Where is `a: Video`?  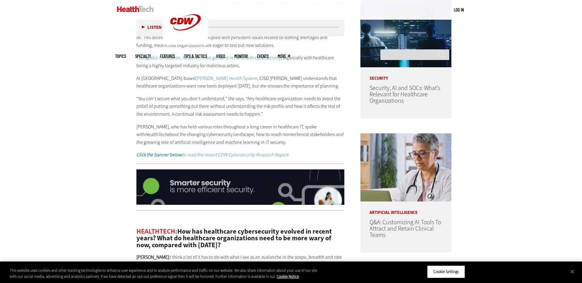 a: Video is located at coordinates (221, 56).